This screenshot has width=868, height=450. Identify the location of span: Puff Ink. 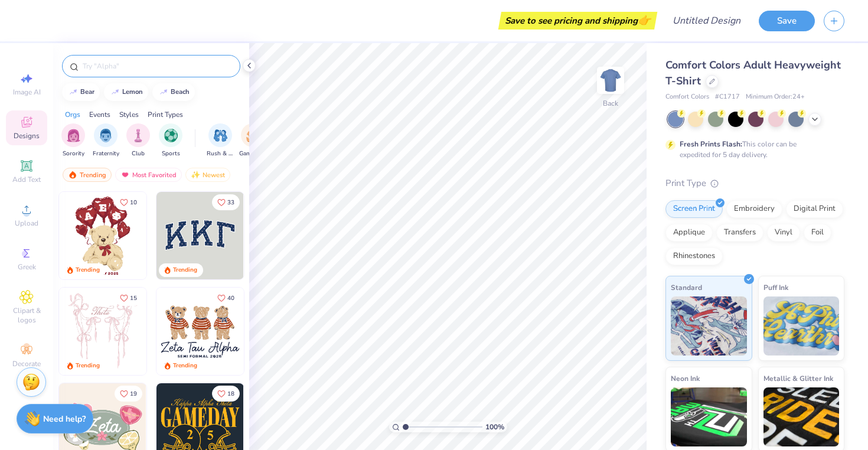
(776, 287).